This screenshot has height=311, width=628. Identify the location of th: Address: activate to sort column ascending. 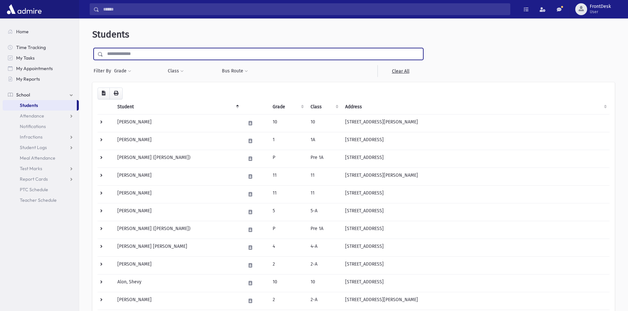
(475, 107).